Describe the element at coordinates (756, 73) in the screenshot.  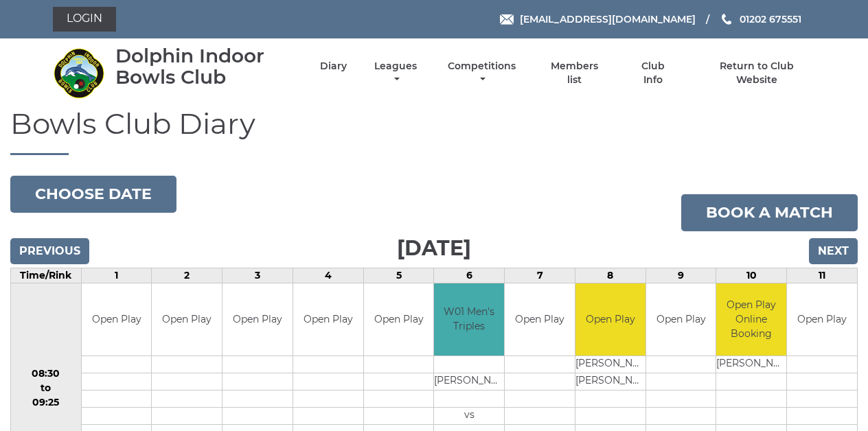
I see `a: Return to Club Website` at that location.